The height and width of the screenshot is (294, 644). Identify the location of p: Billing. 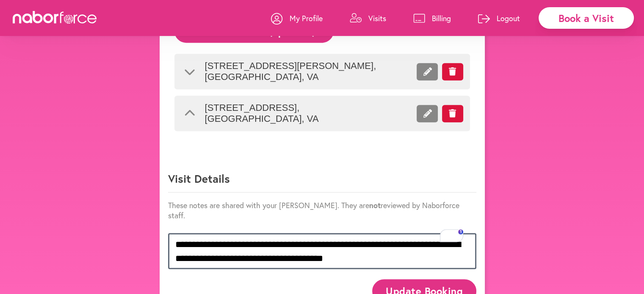
(441, 18).